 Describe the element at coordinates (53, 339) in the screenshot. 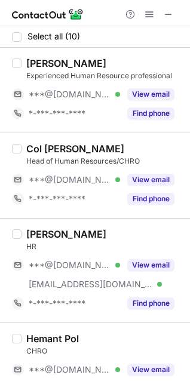

I see `div: Hemant Pol` at that location.